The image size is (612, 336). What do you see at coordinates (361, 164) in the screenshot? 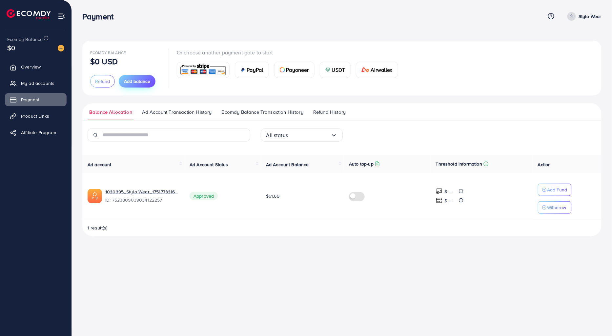
I see `p: Auto top-up` at bounding box center [361, 164].